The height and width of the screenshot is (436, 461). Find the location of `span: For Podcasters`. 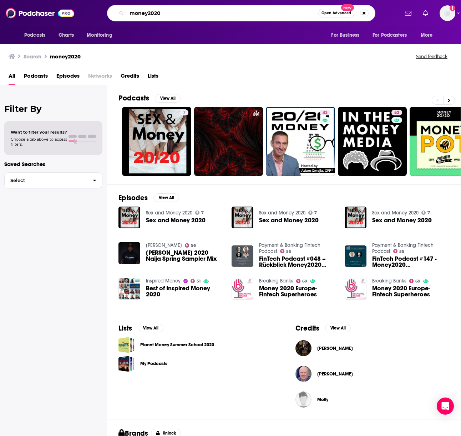

span: For Podcasters is located at coordinates (389, 35).